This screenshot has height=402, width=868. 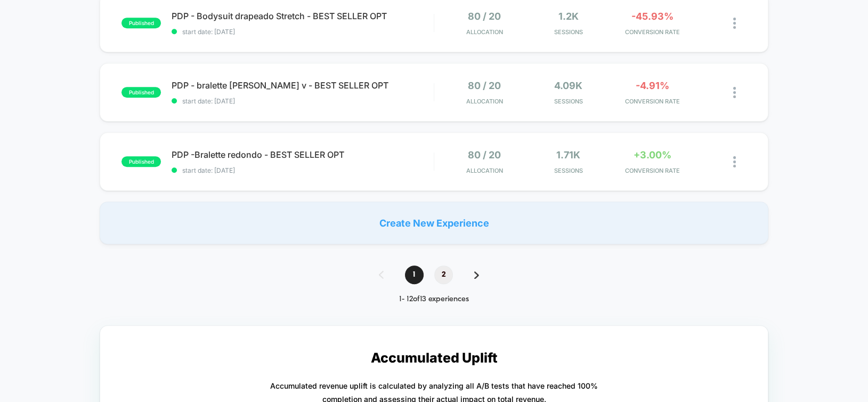 What do you see at coordinates (652, 154) in the screenshot?
I see `span: +3.00%` at bounding box center [652, 154].